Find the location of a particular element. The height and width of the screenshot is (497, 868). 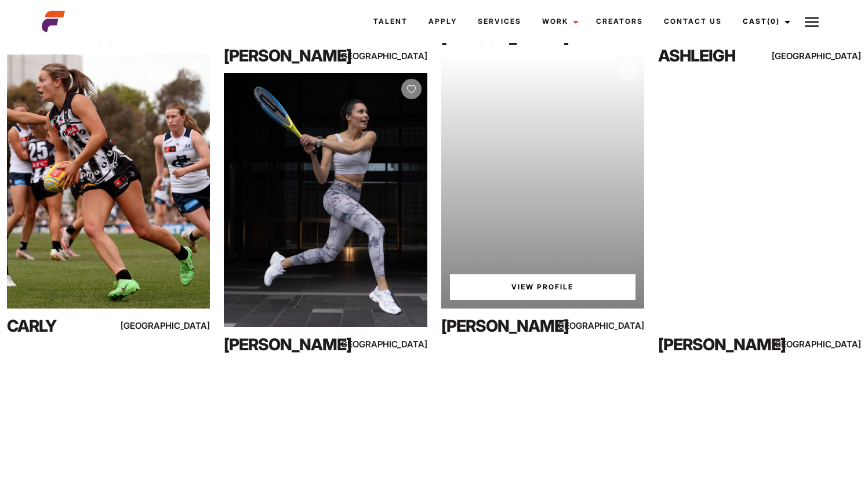

div: Carly is located at coordinates (68, 326).